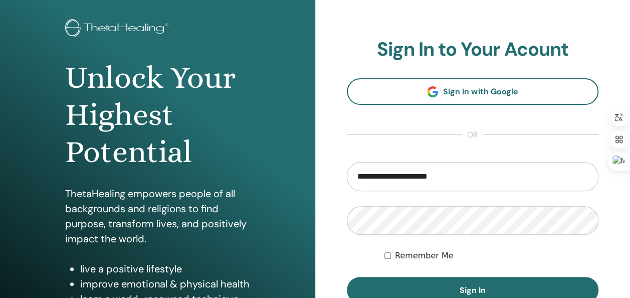  Describe the element at coordinates (491, 255) in the screenshot. I see `div: Keep me authenticated indefinitely or until I manually logout` at that location.